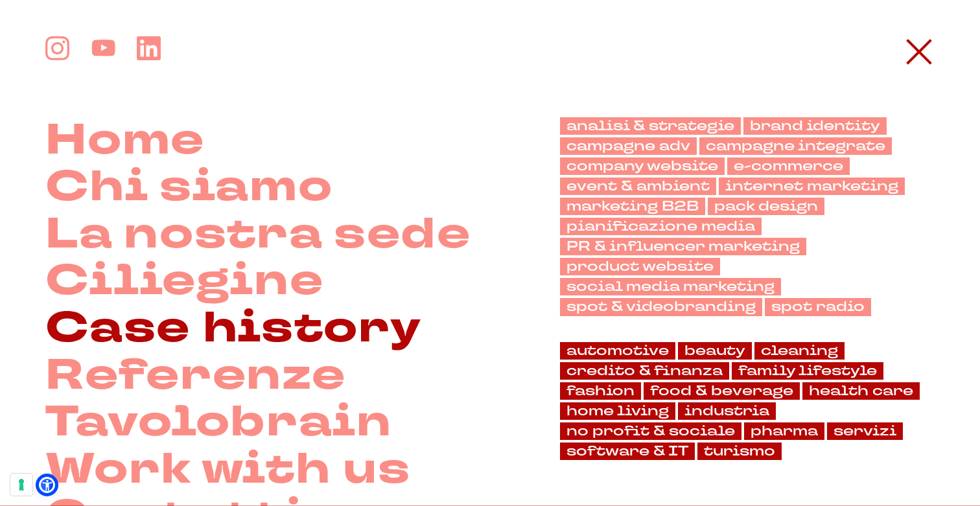 Image resolution: width=980 pixels, height=506 pixels. I want to click on a: Tavolobrain, so click(219, 423).